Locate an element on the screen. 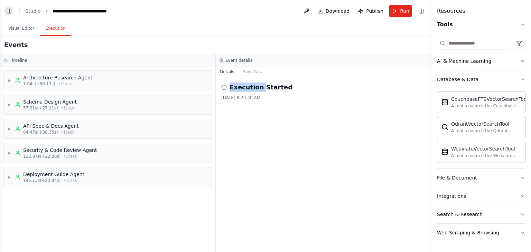 The image size is (531, 252). div: AI & Machine Learning is located at coordinates (464, 61).